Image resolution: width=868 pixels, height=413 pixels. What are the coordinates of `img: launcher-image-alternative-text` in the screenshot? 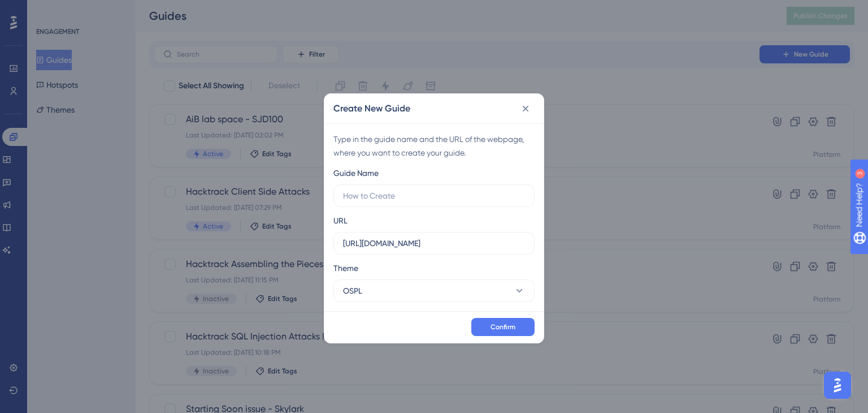 It's located at (17, 17).